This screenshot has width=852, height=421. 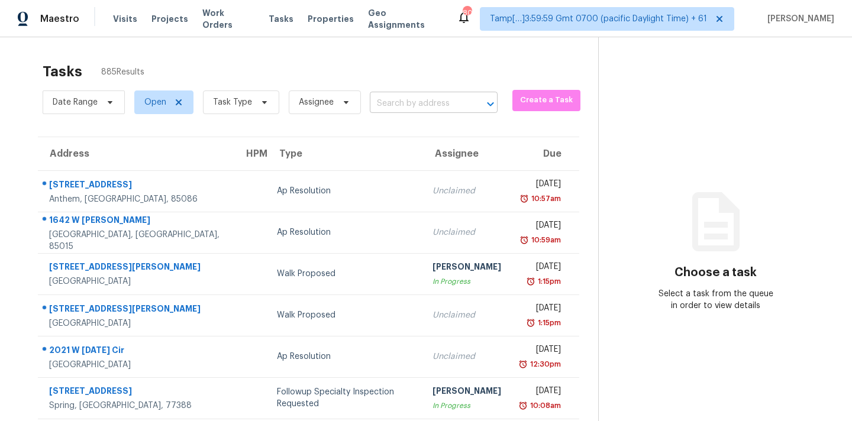 I want to click on button: Open, so click(x=490, y=104).